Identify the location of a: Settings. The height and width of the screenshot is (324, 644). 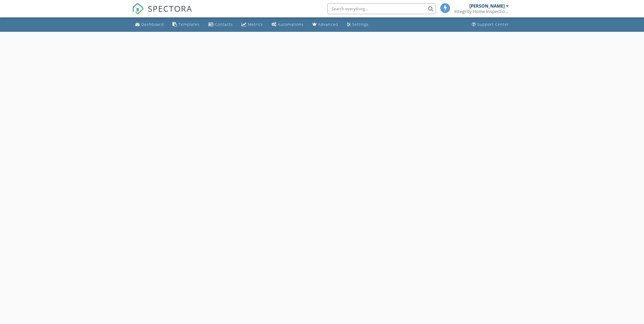
(358, 24).